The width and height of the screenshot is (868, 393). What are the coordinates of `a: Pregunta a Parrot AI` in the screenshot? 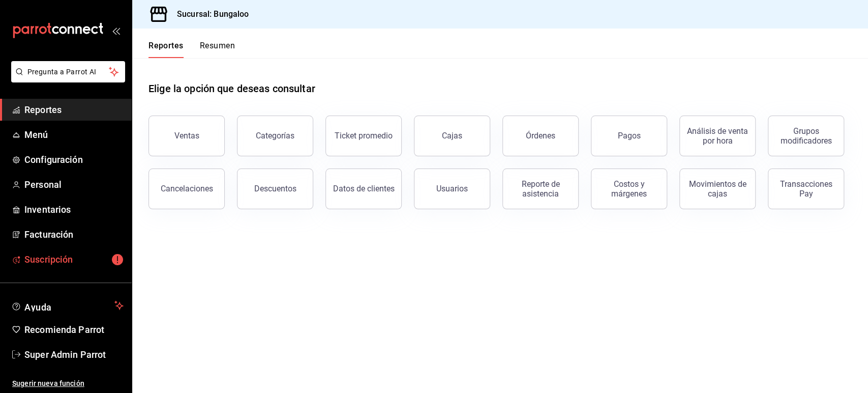 It's located at (66, 79).